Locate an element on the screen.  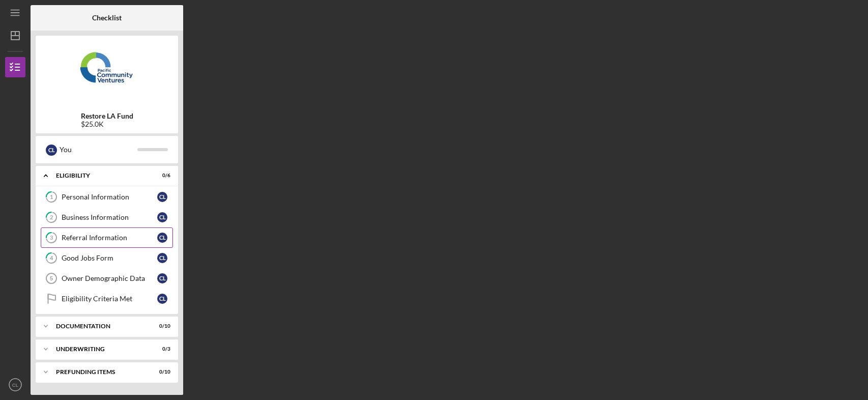
a: 5Owner Demographic DataCL is located at coordinates (107, 278).